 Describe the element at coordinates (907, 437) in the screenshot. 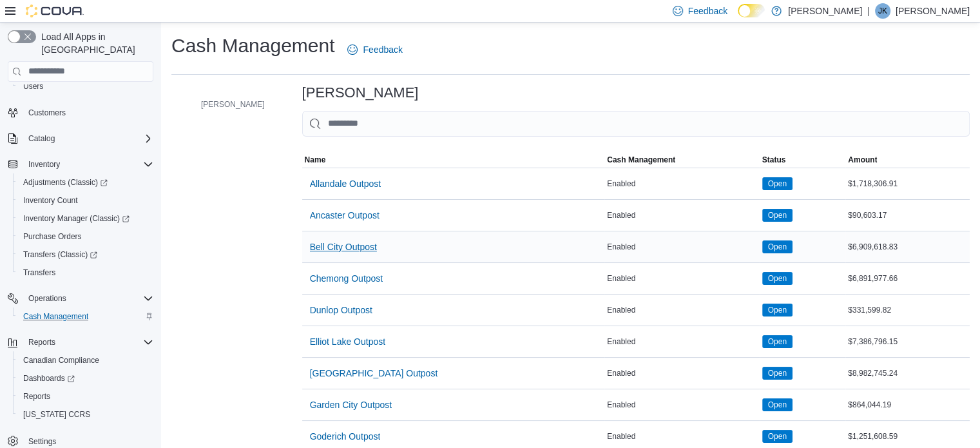

I see `div: $1,251,608.59` at that location.